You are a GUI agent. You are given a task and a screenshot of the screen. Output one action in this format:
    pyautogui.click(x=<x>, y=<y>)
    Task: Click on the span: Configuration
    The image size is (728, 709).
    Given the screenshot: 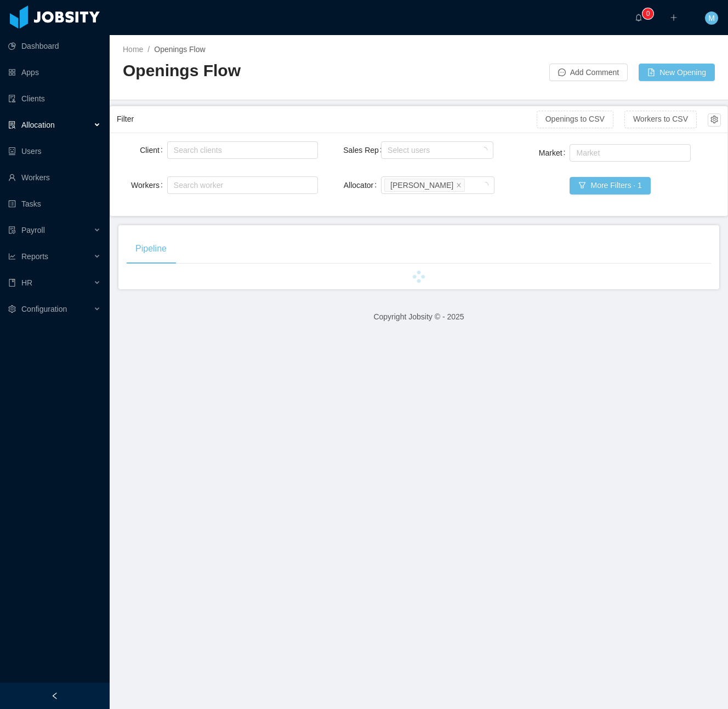 What is the action you would take?
    pyautogui.click(x=44, y=310)
    